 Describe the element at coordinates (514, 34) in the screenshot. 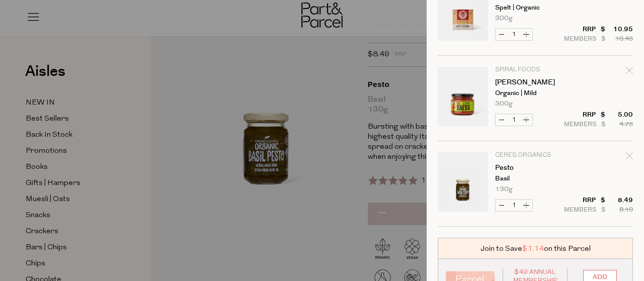

I see `input: QTY Breadcrumbs` at that location.